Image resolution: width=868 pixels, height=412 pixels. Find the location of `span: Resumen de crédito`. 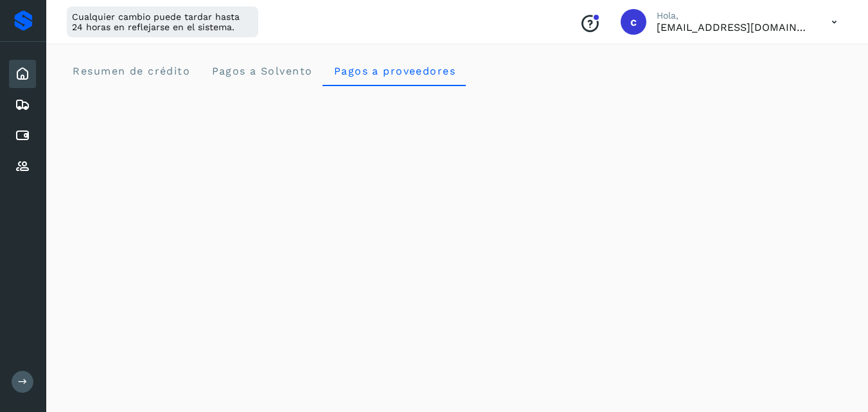

span: Resumen de crédito is located at coordinates (131, 70).